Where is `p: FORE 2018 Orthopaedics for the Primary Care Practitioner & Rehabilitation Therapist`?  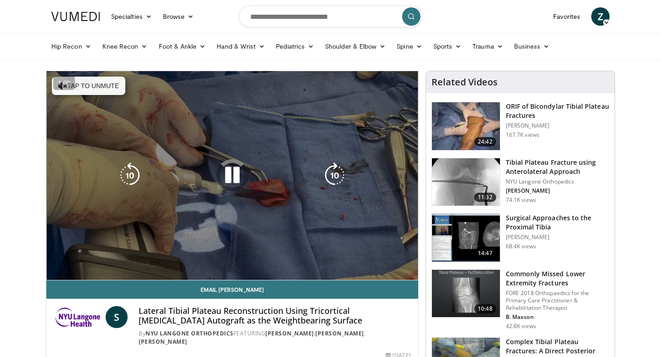
p: FORE 2018 Orthopaedics for the Primary Care Practitioner & Rehabilitation Therapist is located at coordinates (557, 301).